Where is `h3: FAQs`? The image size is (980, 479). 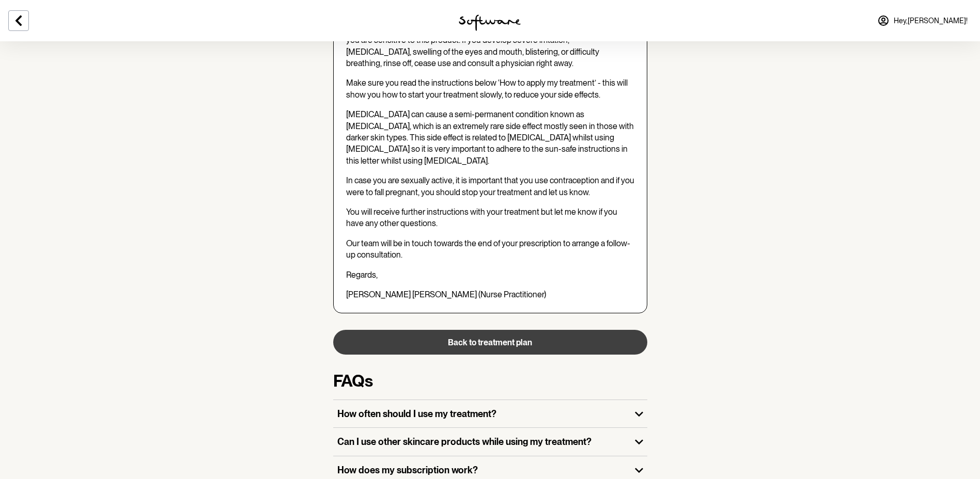
h3: FAQs is located at coordinates (490, 381).